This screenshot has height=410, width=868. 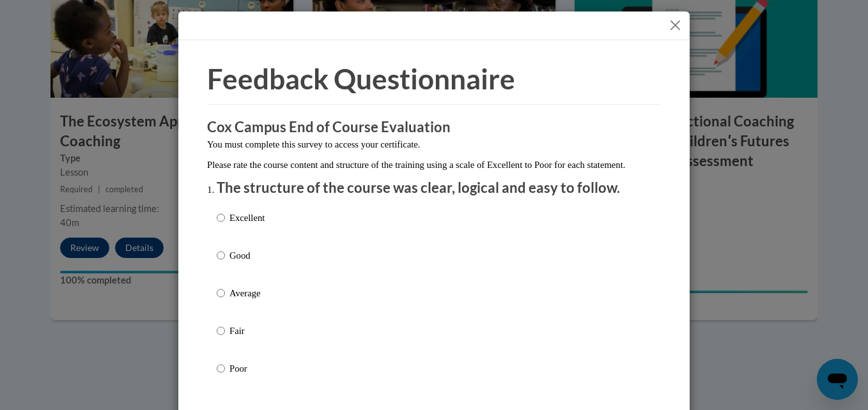 I want to click on p: Average, so click(x=247, y=293).